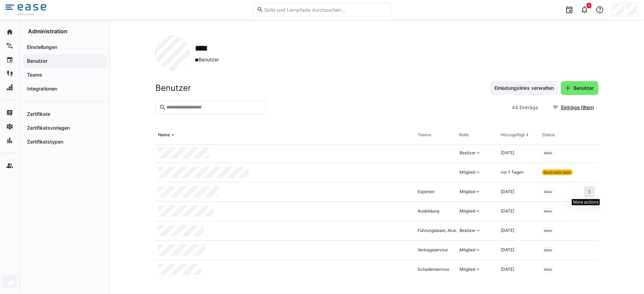 Image resolution: width=644 pixels, height=294 pixels. What do you see at coordinates (585, 202) in the screenshot?
I see `div: More actions` at bounding box center [585, 202].